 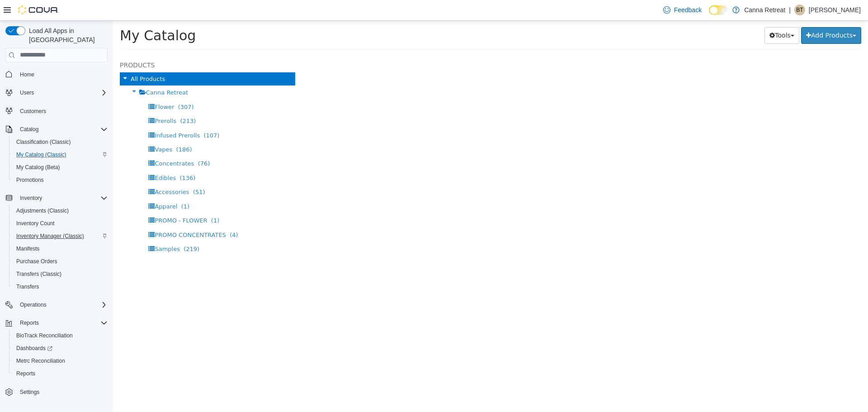 I want to click on button: Customers, so click(x=56, y=111).